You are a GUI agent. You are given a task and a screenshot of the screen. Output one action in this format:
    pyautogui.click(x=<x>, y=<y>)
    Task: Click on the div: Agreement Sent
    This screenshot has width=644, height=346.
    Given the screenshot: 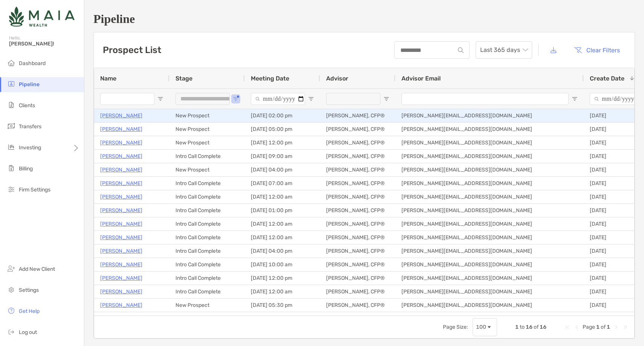 What is the action you would take?
    pyautogui.click(x=207, y=319)
    